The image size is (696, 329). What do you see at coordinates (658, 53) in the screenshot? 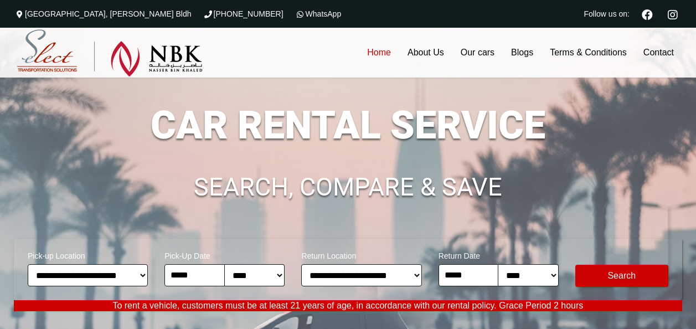
I see `a: Contact` at bounding box center [658, 53].